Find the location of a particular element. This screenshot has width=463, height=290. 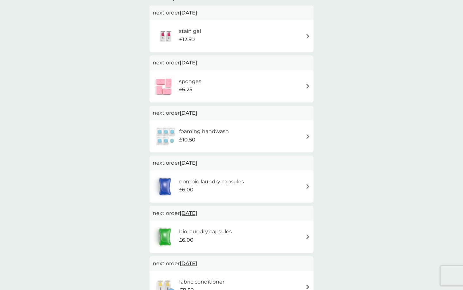

img: bio laundry capsules is located at coordinates (165, 236).